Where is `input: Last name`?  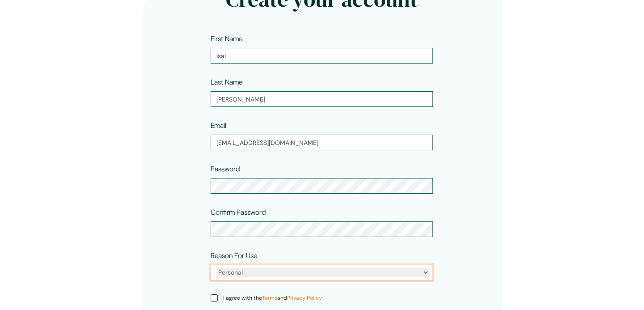 input: Last name is located at coordinates (322, 99).